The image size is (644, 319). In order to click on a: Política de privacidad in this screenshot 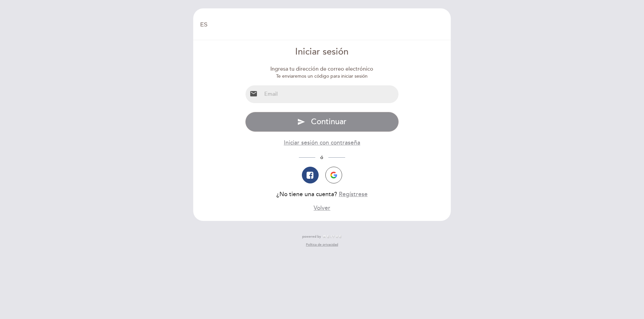, I will do `click(322, 245)`.